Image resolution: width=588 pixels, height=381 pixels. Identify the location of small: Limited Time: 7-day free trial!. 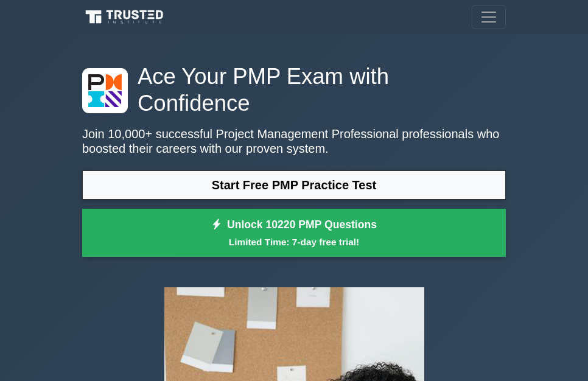
(294, 242).